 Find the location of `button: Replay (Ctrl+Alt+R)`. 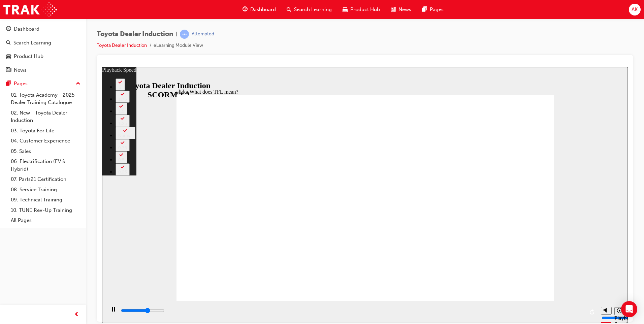

button: Replay (Ctrl+Alt+R) is located at coordinates (490, 245).